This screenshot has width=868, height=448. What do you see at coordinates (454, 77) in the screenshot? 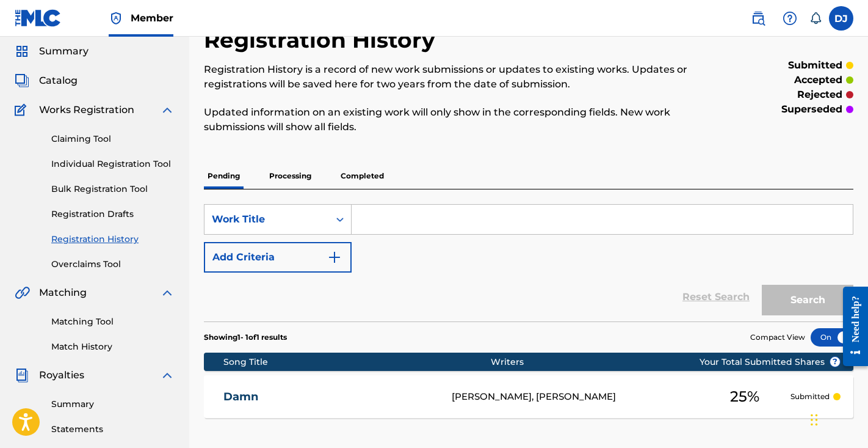
I see `p: Registration History is a record of new work submissions or updates to existing works. Updates or...` at bounding box center [454, 77].